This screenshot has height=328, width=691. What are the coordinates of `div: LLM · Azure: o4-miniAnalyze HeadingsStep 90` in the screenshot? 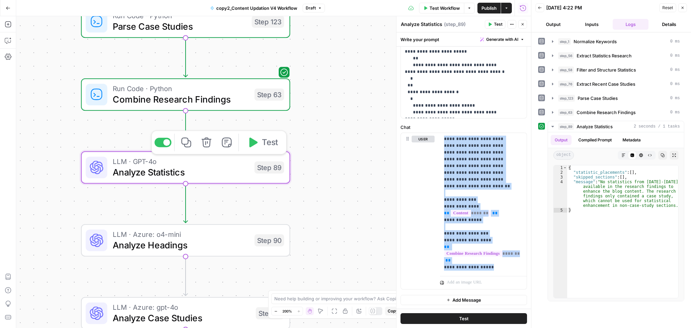 It's located at (186, 240).